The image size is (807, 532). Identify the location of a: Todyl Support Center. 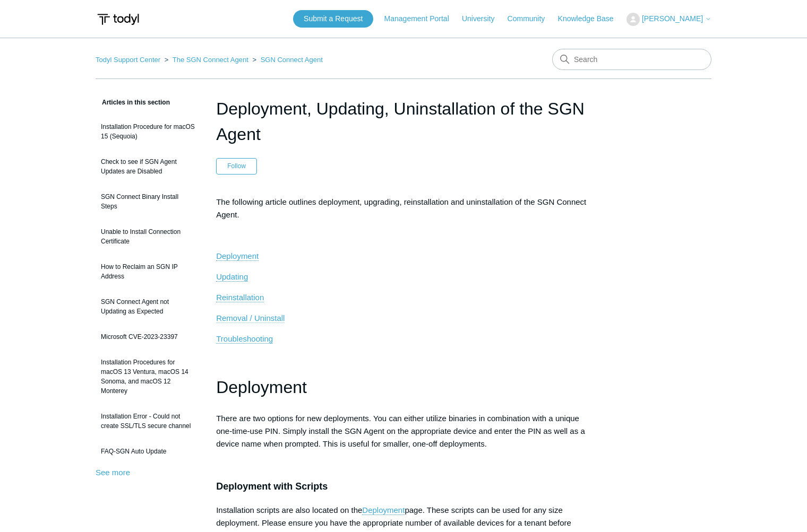
(128, 60).